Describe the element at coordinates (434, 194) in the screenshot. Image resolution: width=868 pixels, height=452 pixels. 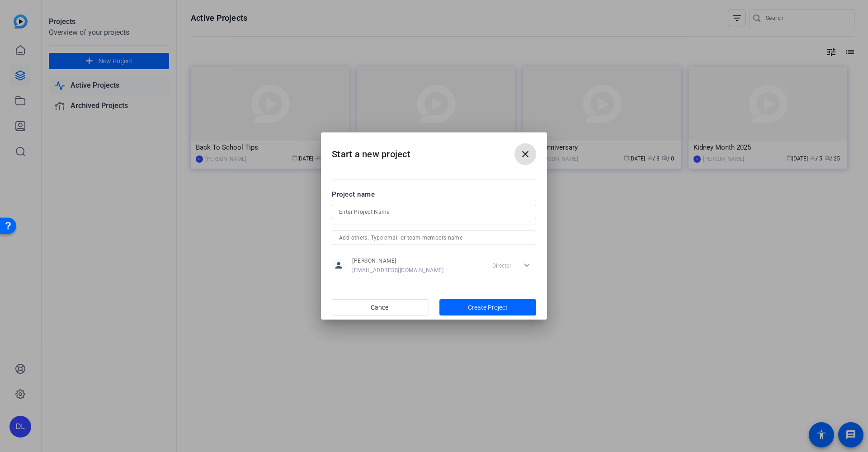
I see `div: Project name` at that location.